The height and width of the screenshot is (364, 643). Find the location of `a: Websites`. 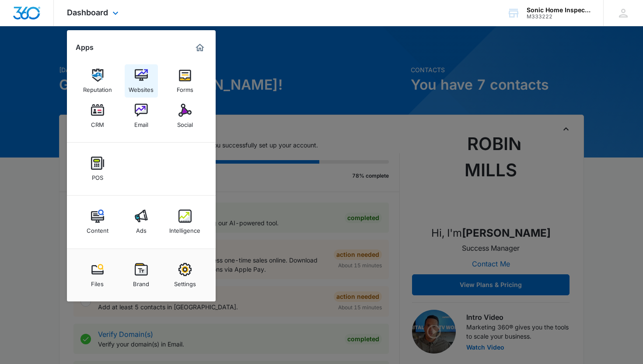

a: Websites is located at coordinates (141, 81).